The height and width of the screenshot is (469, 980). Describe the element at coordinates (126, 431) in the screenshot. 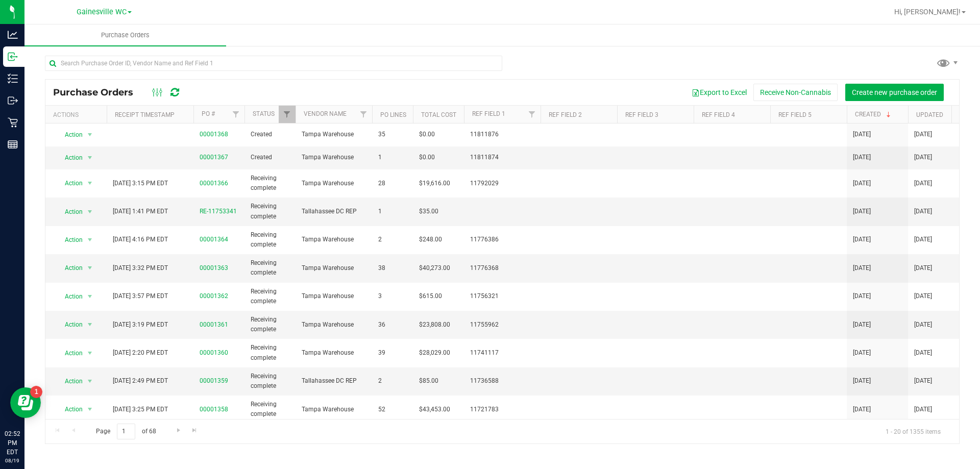

I see `span: Page of 68` at that location.